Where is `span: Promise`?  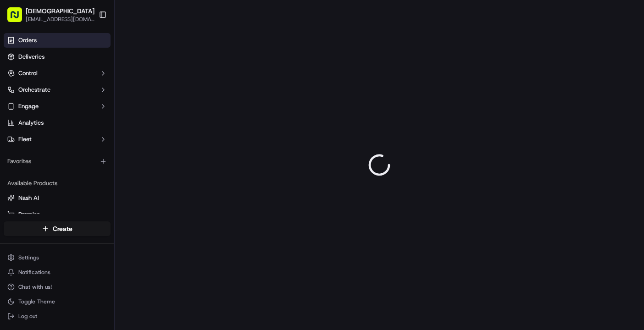 span: Promise is located at coordinates (29, 215).